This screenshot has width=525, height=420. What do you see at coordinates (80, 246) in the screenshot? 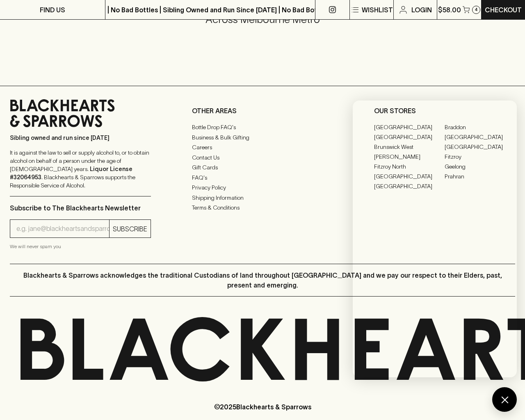
I see `p: We will never spam you` at bounding box center [80, 246].